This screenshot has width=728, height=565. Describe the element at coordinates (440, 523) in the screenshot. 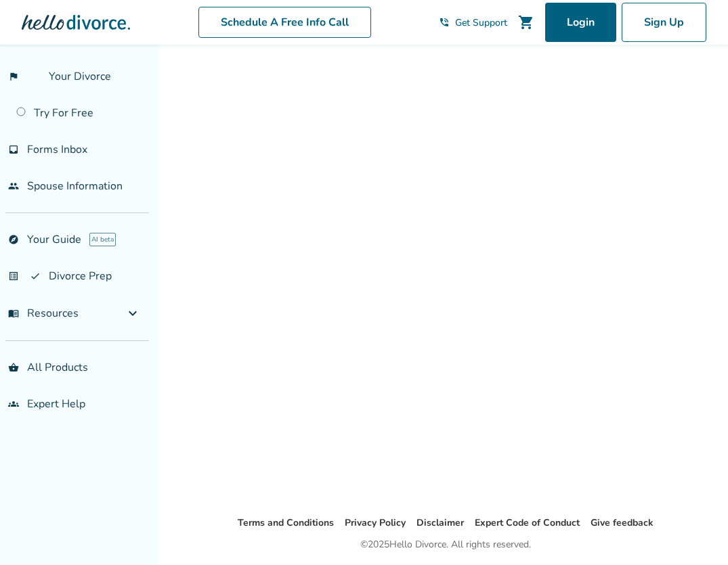

I see `li: Disclaimer` at that location.